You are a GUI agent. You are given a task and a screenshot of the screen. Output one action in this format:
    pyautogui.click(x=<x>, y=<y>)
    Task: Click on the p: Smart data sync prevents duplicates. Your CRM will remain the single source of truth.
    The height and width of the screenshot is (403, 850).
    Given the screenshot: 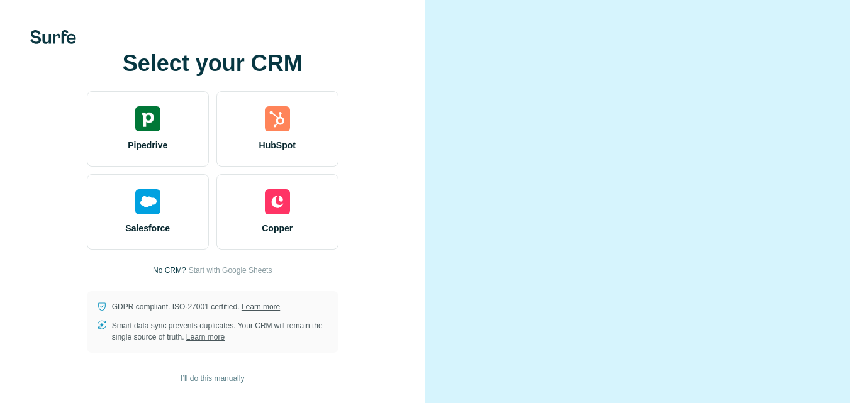 What is the action you would take?
    pyautogui.click(x=220, y=332)
    